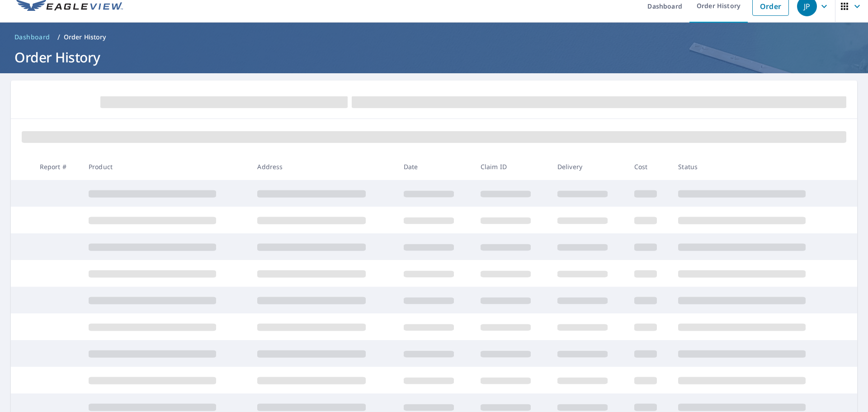  I want to click on th: Claim ID, so click(512, 166).